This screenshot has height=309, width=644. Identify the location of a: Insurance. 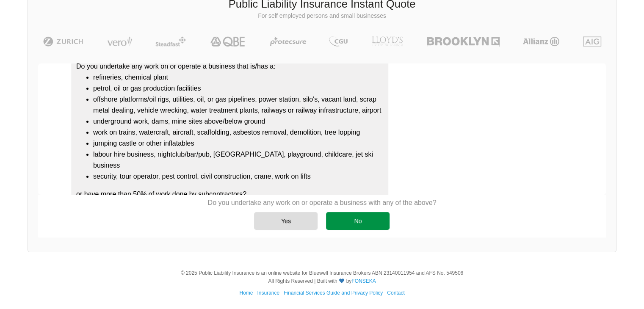
(268, 293).